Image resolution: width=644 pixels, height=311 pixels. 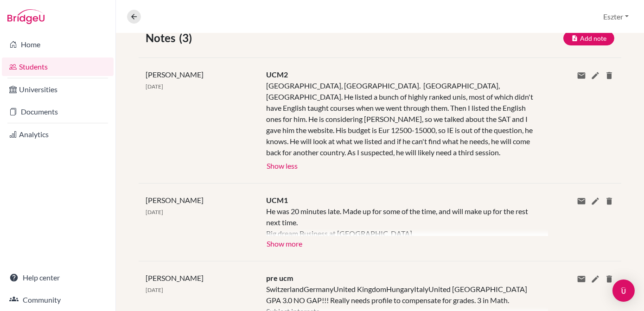 I want to click on a: Universities, so click(x=57, y=90).